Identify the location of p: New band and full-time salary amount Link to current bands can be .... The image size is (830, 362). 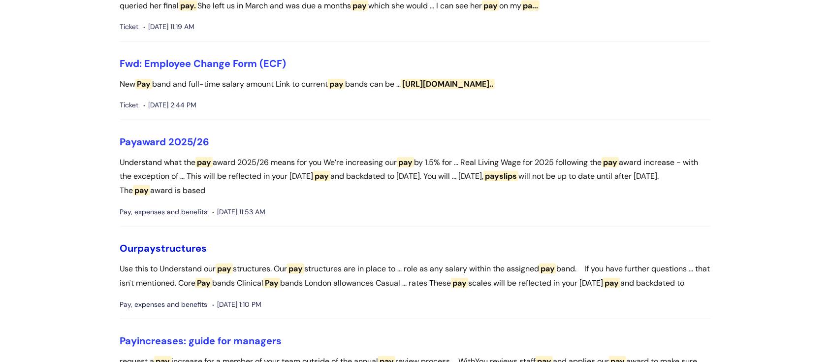
(415, 84).